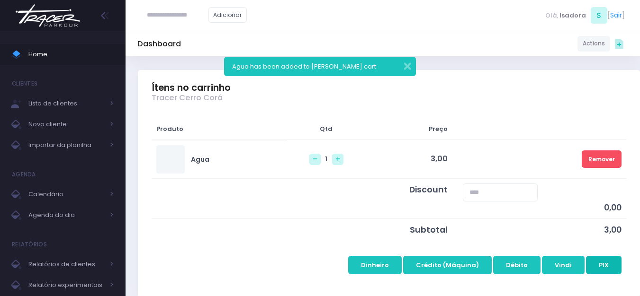  I want to click on td: Discount, so click(409, 198).